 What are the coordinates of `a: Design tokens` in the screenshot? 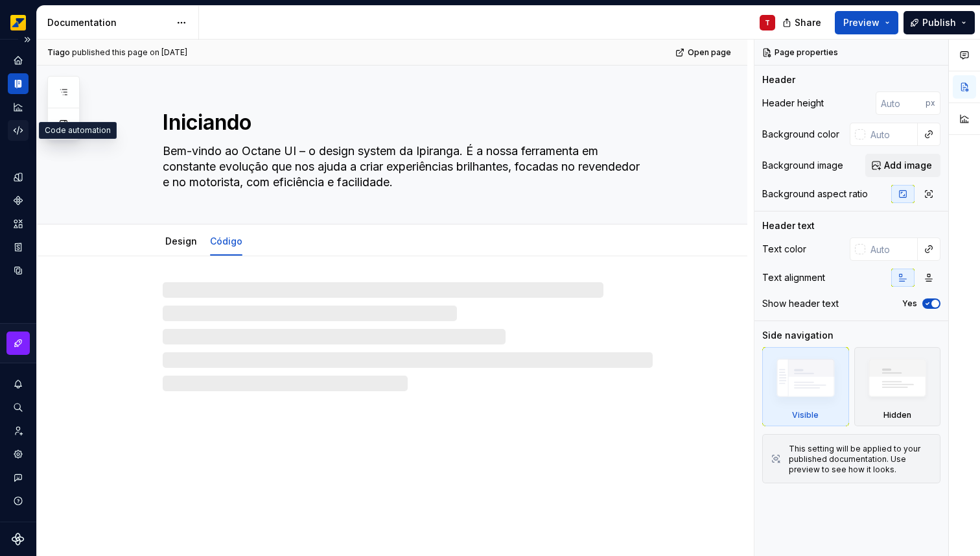 It's located at (18, 177).